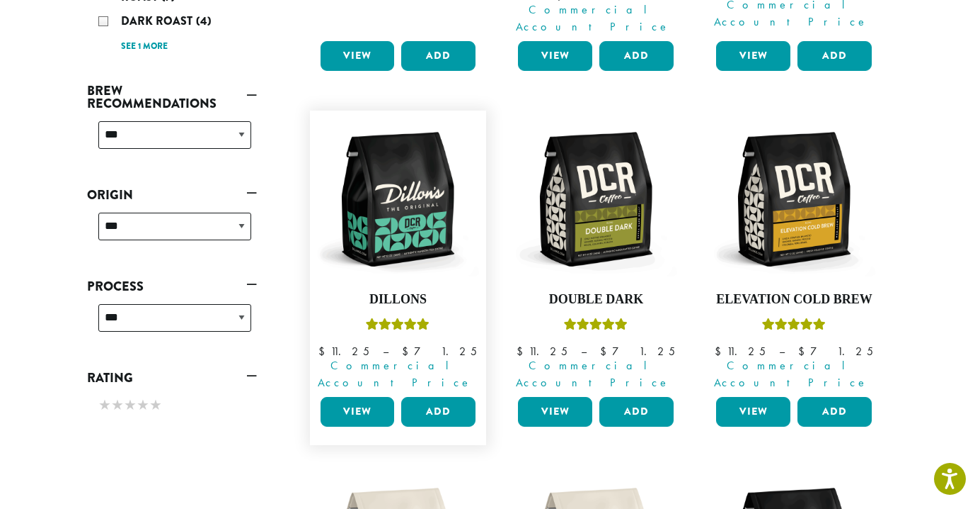  Describe the element at coordinates (172, 140) in the screenshot. I see `div: Brew Recommendations` at that location.